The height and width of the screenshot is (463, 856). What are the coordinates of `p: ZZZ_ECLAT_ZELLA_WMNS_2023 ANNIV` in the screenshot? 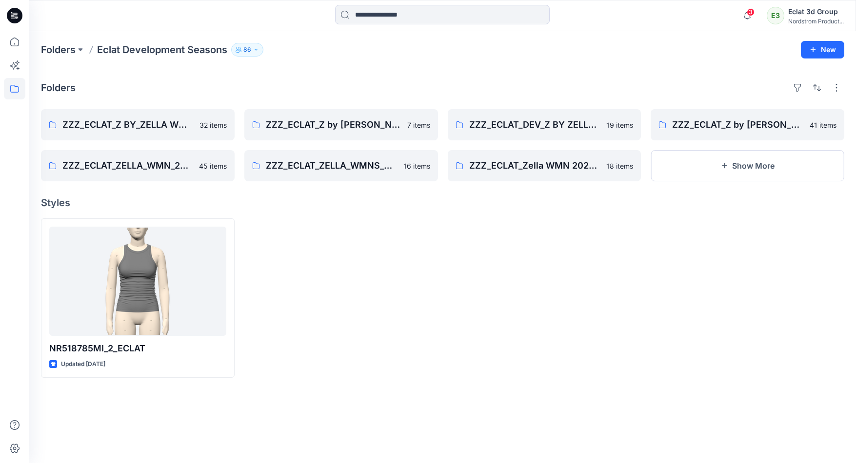 It's located at (332, 166).